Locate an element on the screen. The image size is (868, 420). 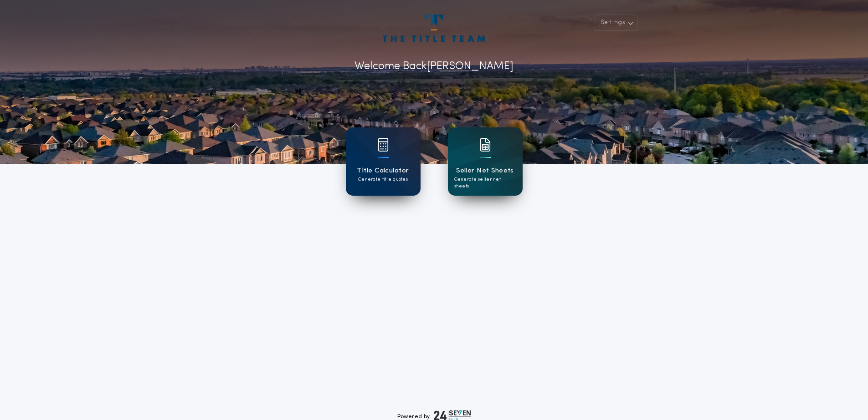
a: card iconSeller Net SheetsGenerate seller net sheets is located at coordinates (485, 162).